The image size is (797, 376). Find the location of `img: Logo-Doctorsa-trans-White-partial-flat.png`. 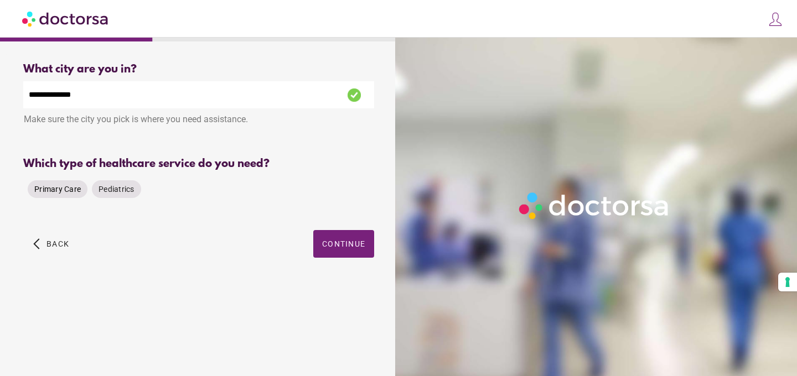

img: Logo-Doctorsa-trans-White-partial-flat.png is located at coordinates (595, 206).